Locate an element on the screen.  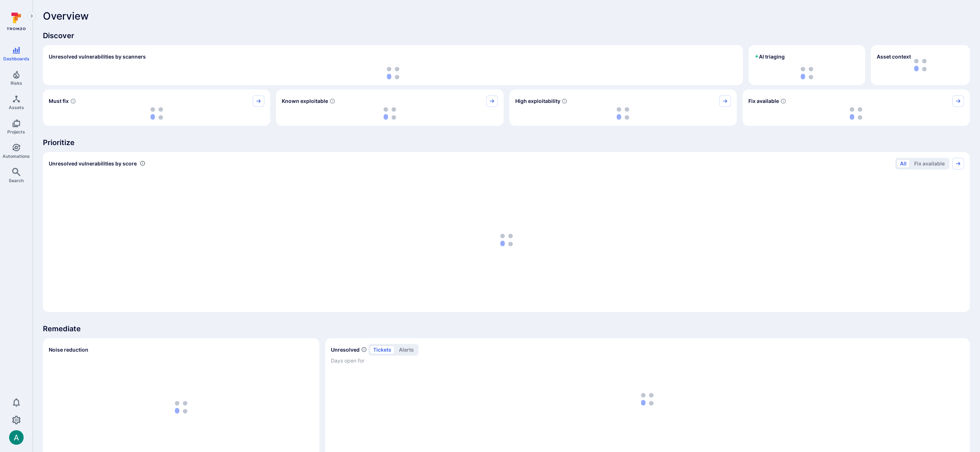
svg: Vulnerabilities with fix available is located at coordinates (783, 101).